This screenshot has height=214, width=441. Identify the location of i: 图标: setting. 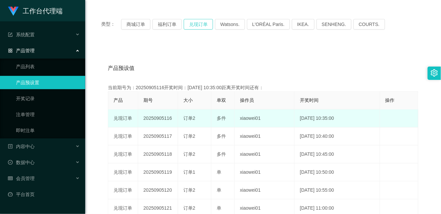
(435, 73).